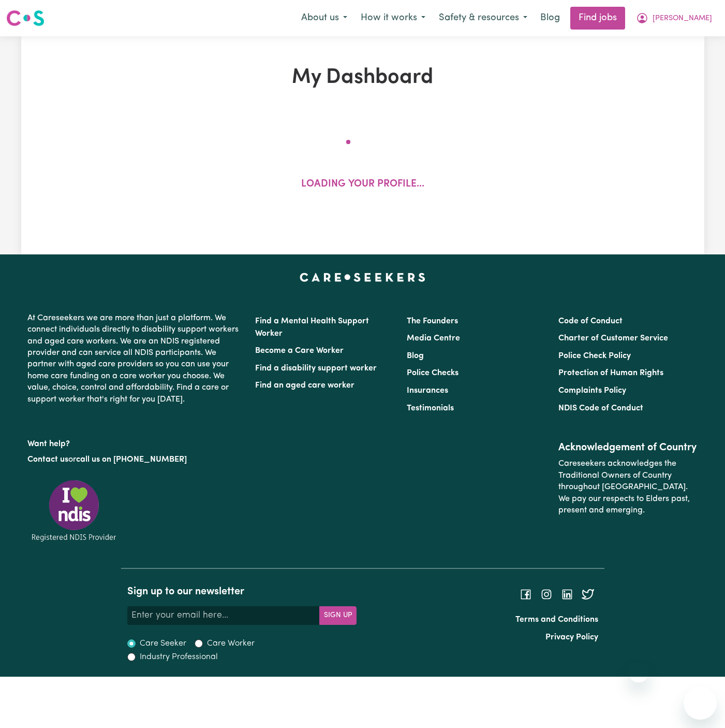 The image size is (725, 728). What do you see at coordinates (392, 19) in the screenshot?
I see `button: How it works` at bounding box center [392, 19].